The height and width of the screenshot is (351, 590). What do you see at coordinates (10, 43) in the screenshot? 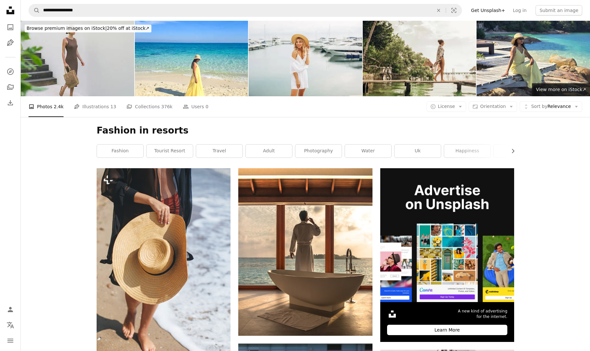
I see `a: Illustrations` at bounding box center [10, 43].